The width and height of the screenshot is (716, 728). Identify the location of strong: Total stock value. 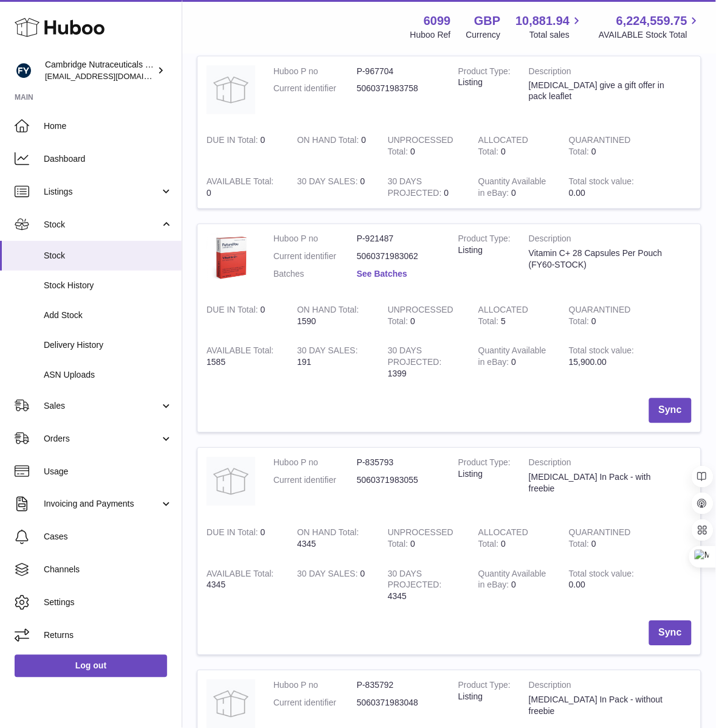
(601, 183).